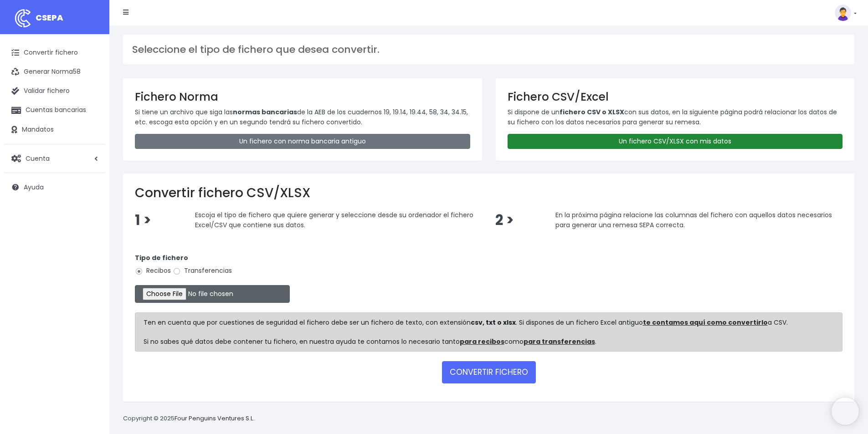  What do you see at coordinates (693, 220) in the screenshot?
I see `span: En la próxima página relacione las columnas del fichero con aquellos datos necesarios para genera...` at bounding box center [693, 220].